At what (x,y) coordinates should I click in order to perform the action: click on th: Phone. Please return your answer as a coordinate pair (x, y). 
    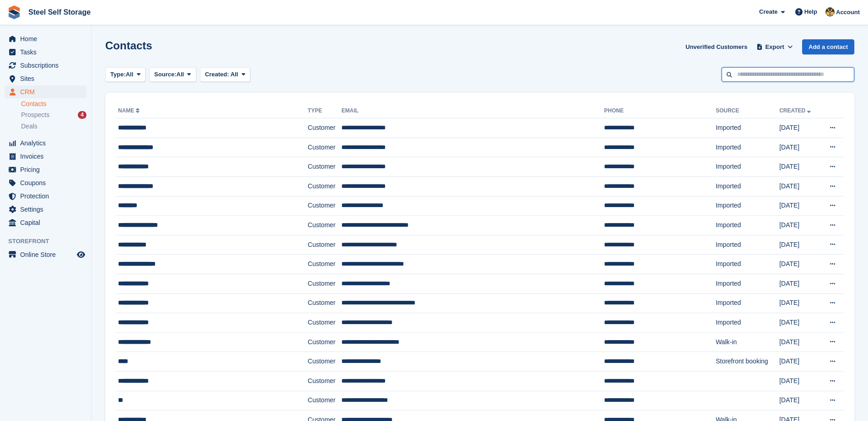
    Looking at the image, I should click on (660, 111).